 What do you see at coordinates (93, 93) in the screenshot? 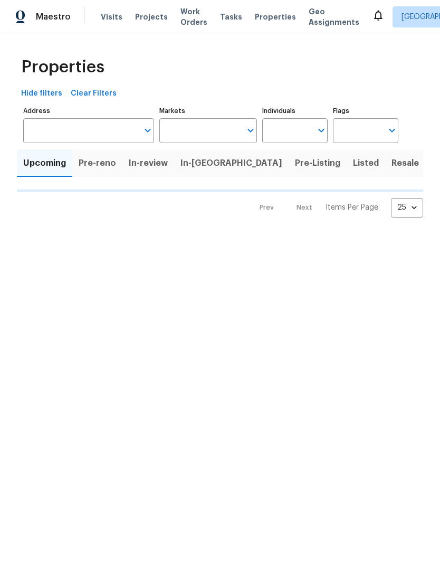
I see `span: Clear Filters` at bounding box center [93, 93].